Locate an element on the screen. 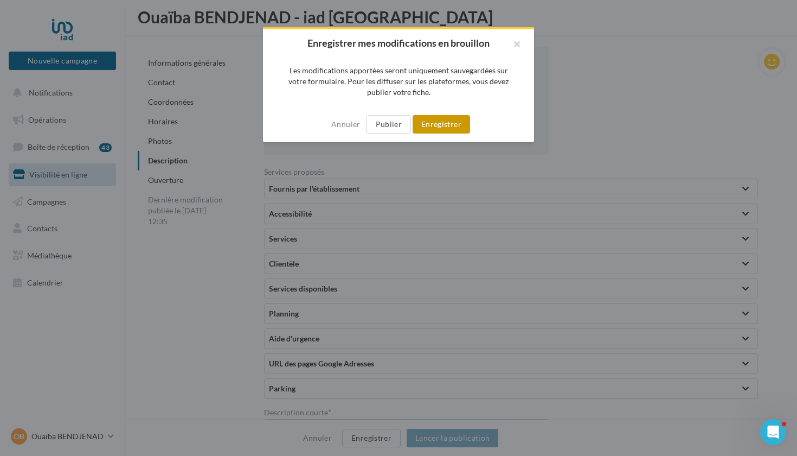 This screenshot has height=456, width=797. h2: Enregistrer mes modifications en brouillon is located at coordinates (399, 43).